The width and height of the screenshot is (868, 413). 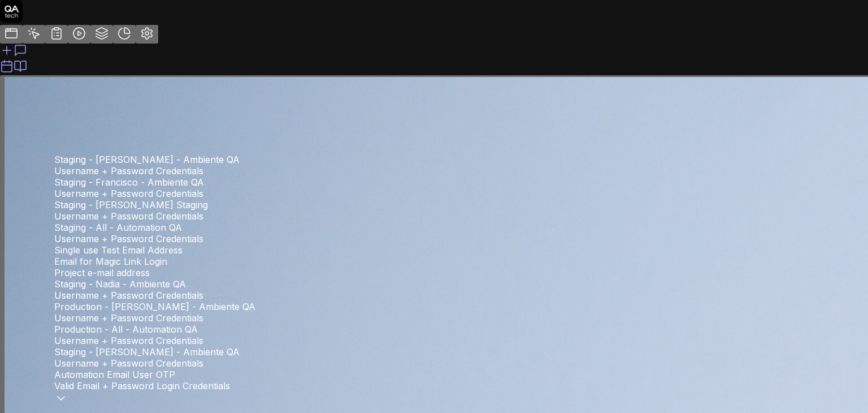 I want to click on div: Staging - Nadia - Ambiente QA, so click(x=155, y=289).